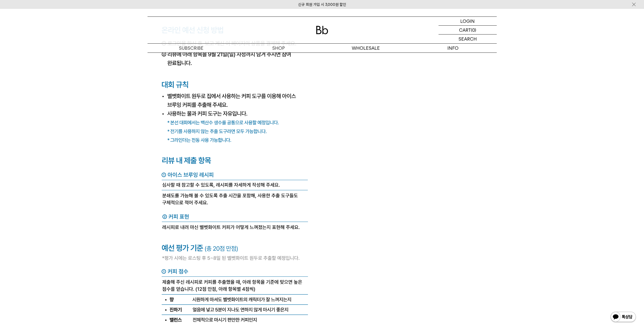 The width and height of the screenshot is (644, 331). What do you see at coordinates (278, 48) in the screenshot?
I see `a: SHOP` at bounding box center [278, 48].